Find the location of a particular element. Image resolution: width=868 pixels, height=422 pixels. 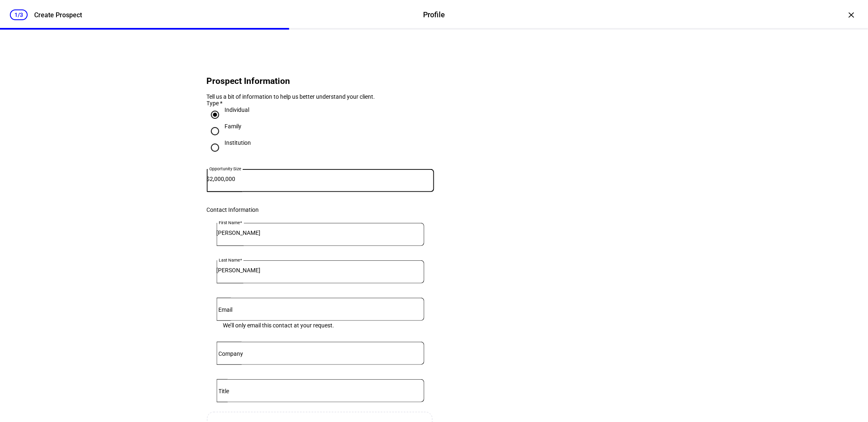

mat-label: Company is located at coordinates (231, 354).